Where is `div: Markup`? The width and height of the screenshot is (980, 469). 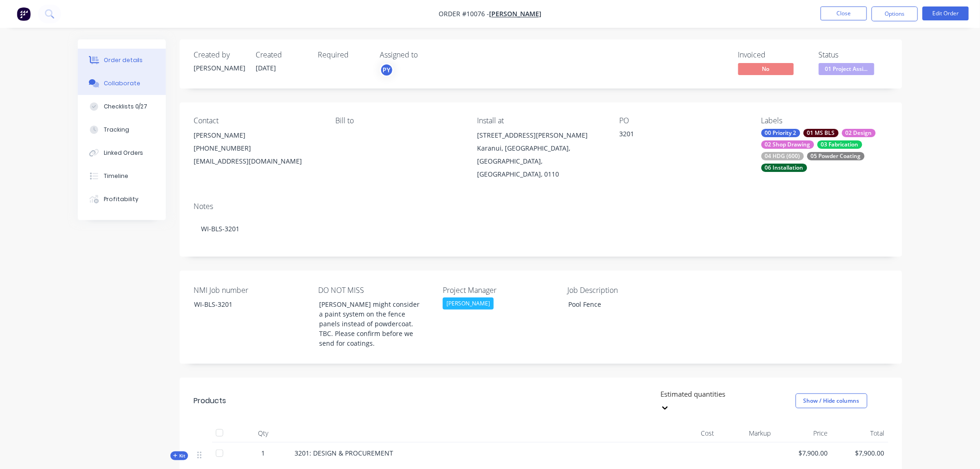
div: Markup is located at coordinates (746, 433).